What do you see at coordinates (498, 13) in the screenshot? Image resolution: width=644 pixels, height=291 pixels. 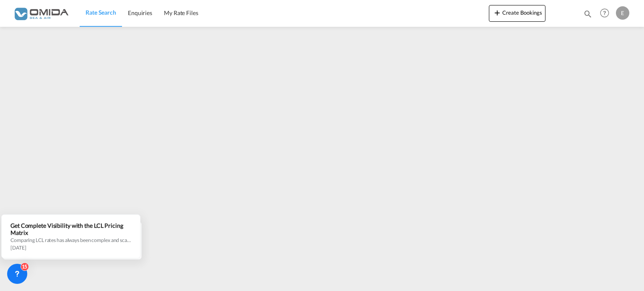 I see `md-icon: icon-plus 400-fg` at bounding box center [498, 13].